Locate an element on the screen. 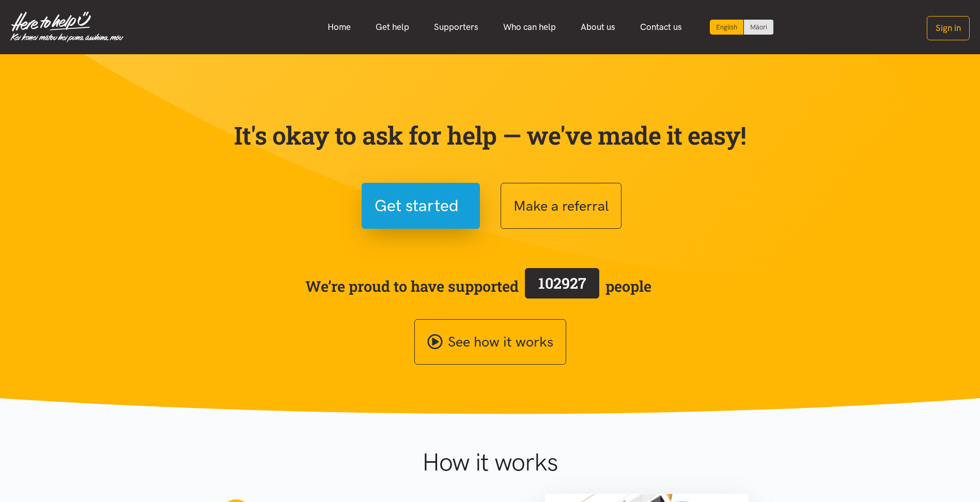  span: We’re proud to have supported people is located at coordinates (478, 286).